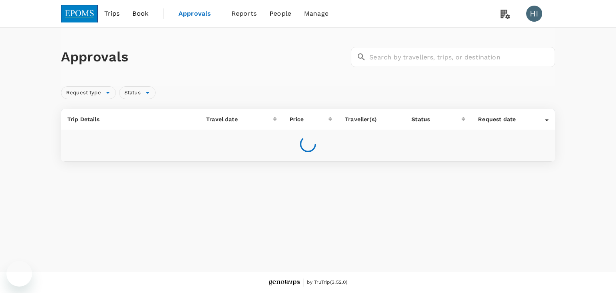 This screenshot has width=616, height=293. I want to click on div: Request type, so click(88, 93).